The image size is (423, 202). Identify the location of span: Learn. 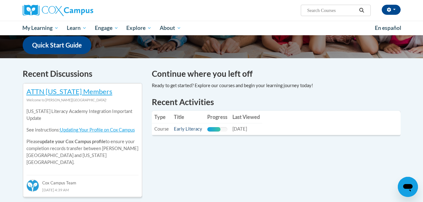
(77, 28).